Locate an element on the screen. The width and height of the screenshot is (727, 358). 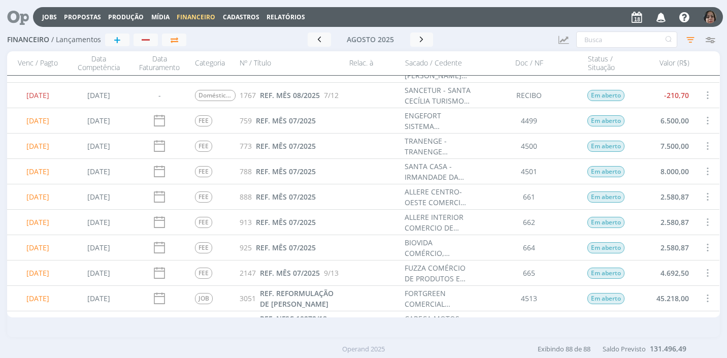
span: 888 is located at coordinates (246, 196).